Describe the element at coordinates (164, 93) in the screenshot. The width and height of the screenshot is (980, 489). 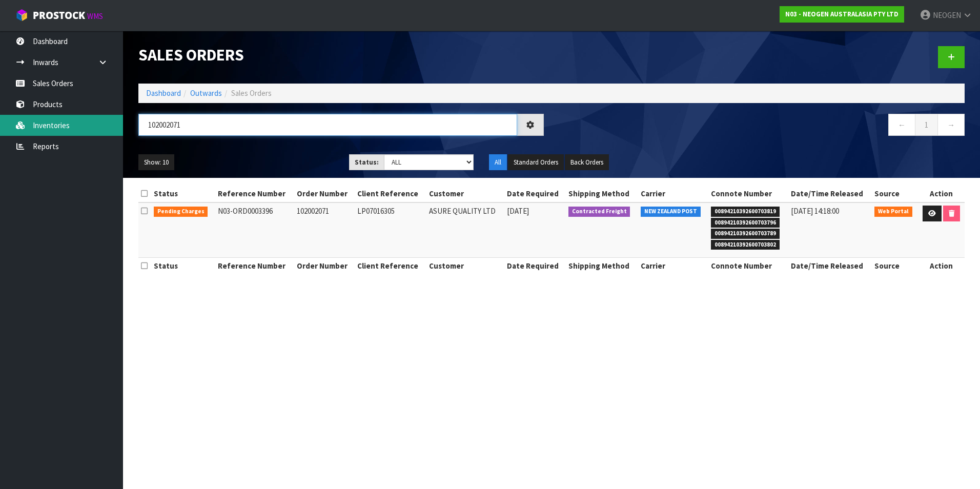
I see `a: Dashboard` at that location.